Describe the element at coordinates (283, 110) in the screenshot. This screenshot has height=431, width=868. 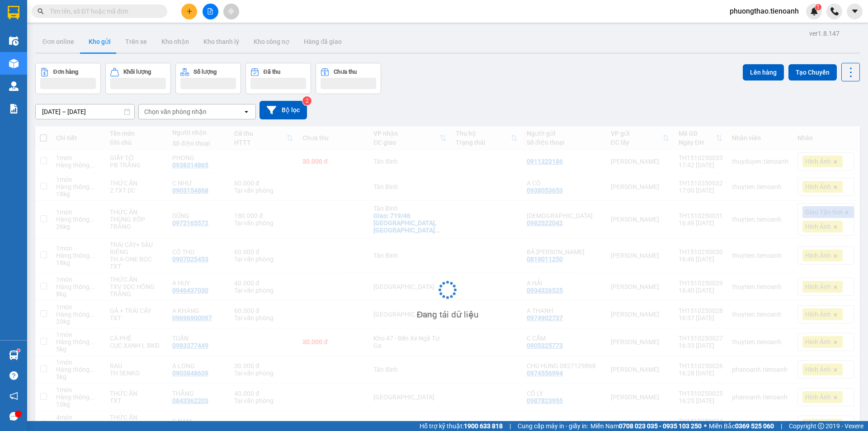
I see `button: Bộ lọc` at that location.